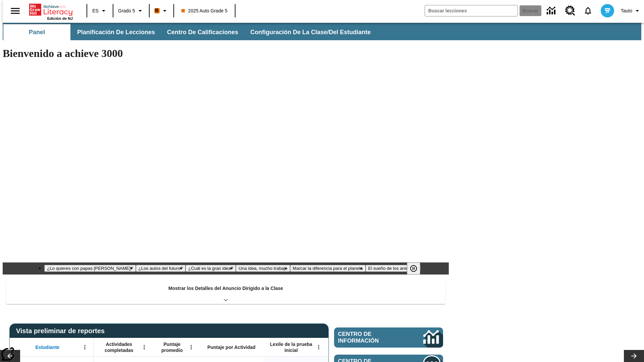 The height and width of the screenshot is (362, 644). I want to click on span: Tauto, so click(627, 11).